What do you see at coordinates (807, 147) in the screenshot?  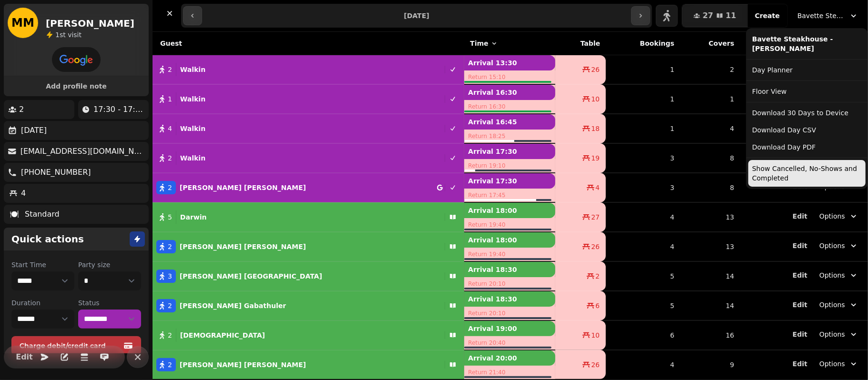 I see `button: Download Day PDF` at bounding box center [807, 147].